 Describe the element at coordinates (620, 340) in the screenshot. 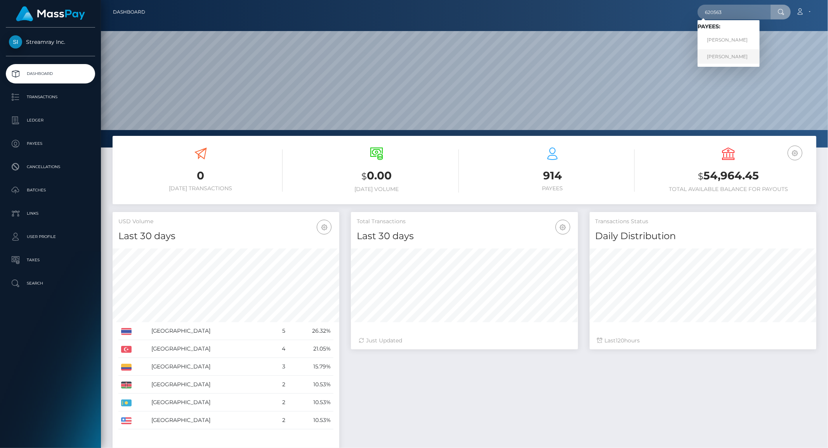

I see `span: 120` at that location.